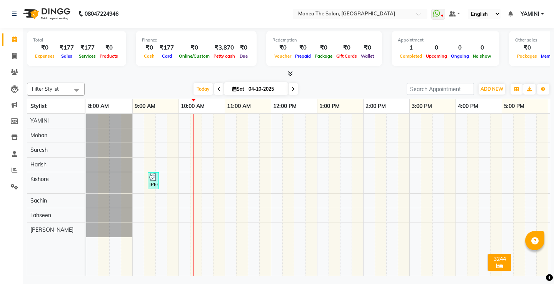 This screenshot has height=284, width=554. I want to click on span: No show, so click(482, 56).